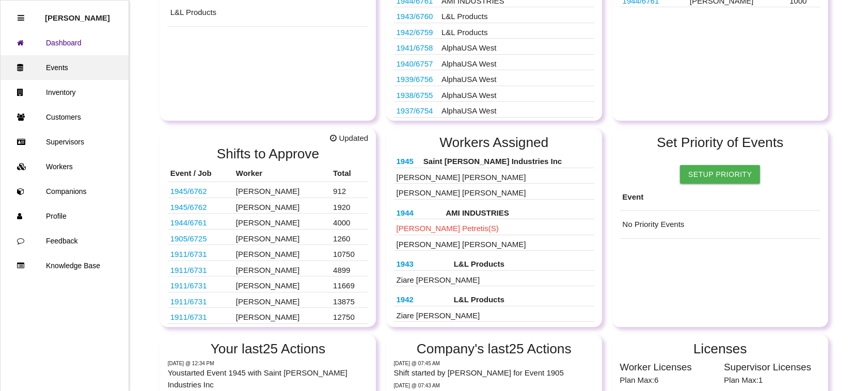 This screenshot has width=868, height=391. What do you see at coordinates (422, 299) in the screenshot?
I see `th: 68232622AC-B` at bounding box center [422, 299].